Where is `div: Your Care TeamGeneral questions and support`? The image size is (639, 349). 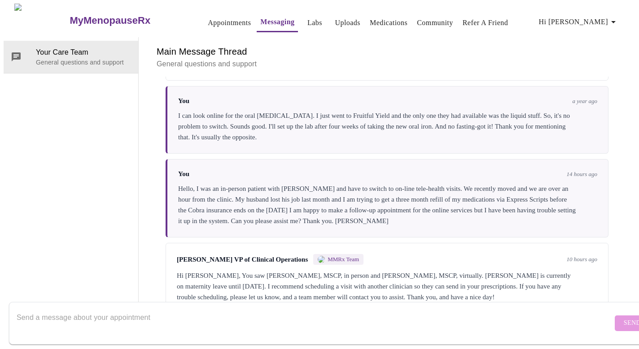 div: Your Care TeamGeneral questions and support is located at coordinates (71, 57).